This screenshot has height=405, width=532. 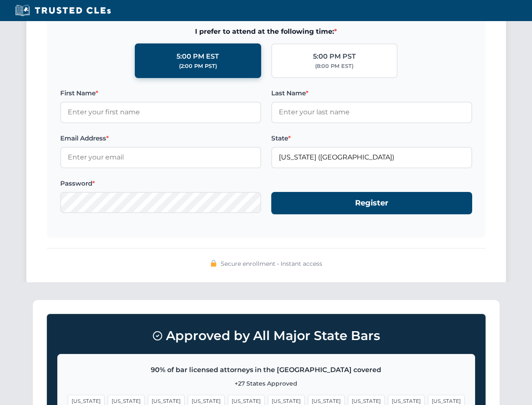 What do you see at coordinates (267, 32) in the screenshot?
I see `span: I prefer to attend at the following time:` at bounding box center [267, 32].